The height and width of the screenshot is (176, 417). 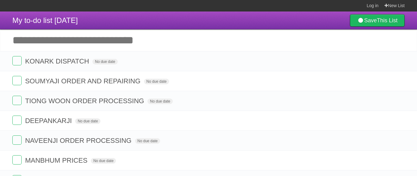 What do you see at coordinates (84, 81) in the screenshot?
I see `span: SOUMYAJI ORDER AND REPAIRING` at bounding box center [84, 81].